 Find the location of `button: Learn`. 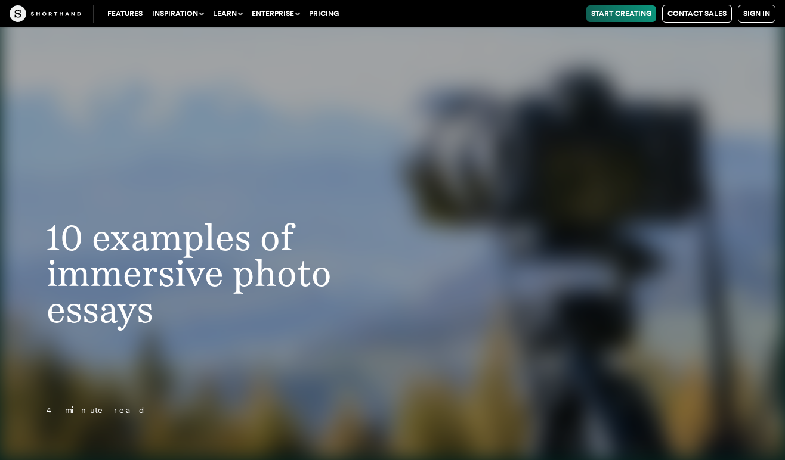

button: Learn is located at coordinates (227, 14).